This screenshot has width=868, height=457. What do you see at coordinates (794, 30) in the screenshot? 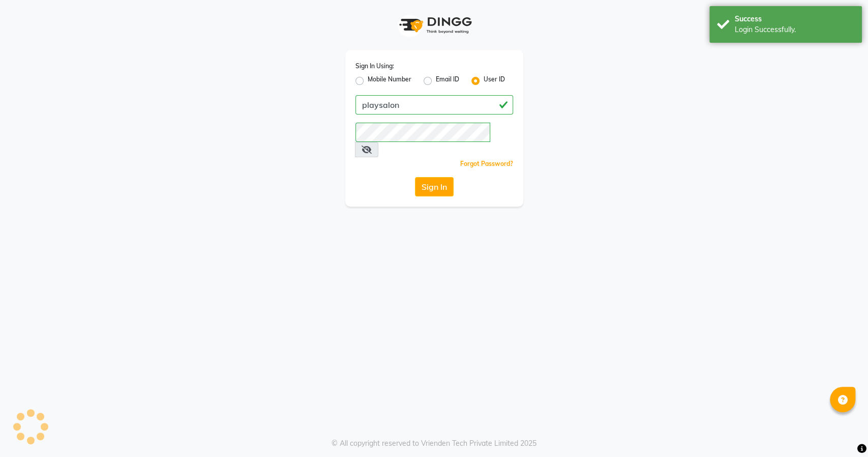
I see `div: Login Successfully.` at bounding box center [794, 30].